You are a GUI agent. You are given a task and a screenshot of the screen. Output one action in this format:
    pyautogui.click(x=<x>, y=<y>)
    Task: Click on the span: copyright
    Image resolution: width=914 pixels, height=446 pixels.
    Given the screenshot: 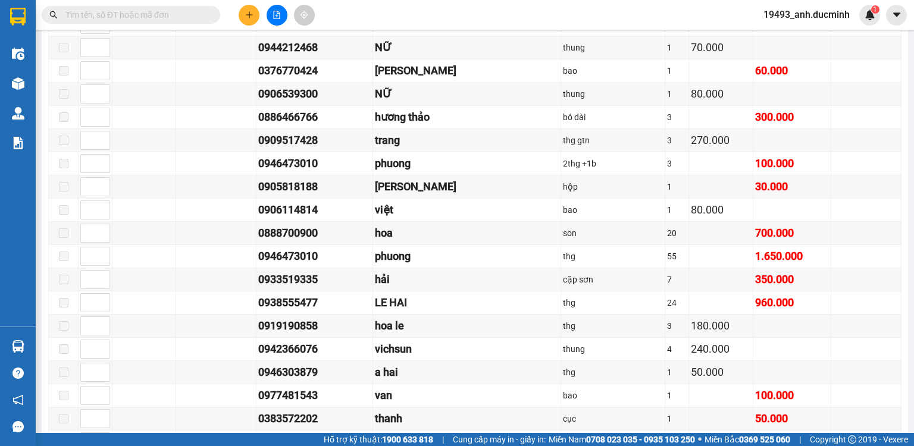 What is the action you would take?
    pyautogui.click(x=853, y=440)
    